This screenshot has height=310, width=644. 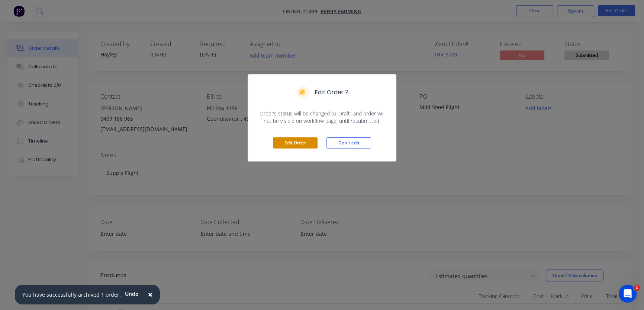 I want to click on button: Undo, so click(x=132, y=294).